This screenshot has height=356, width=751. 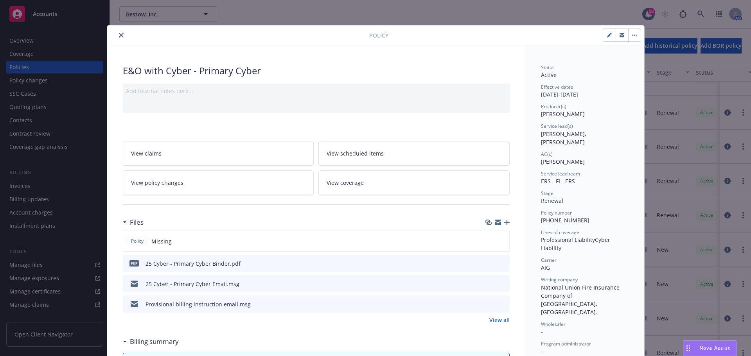 I want to click on span: Cyber Liability, so click(x=576, y=244).